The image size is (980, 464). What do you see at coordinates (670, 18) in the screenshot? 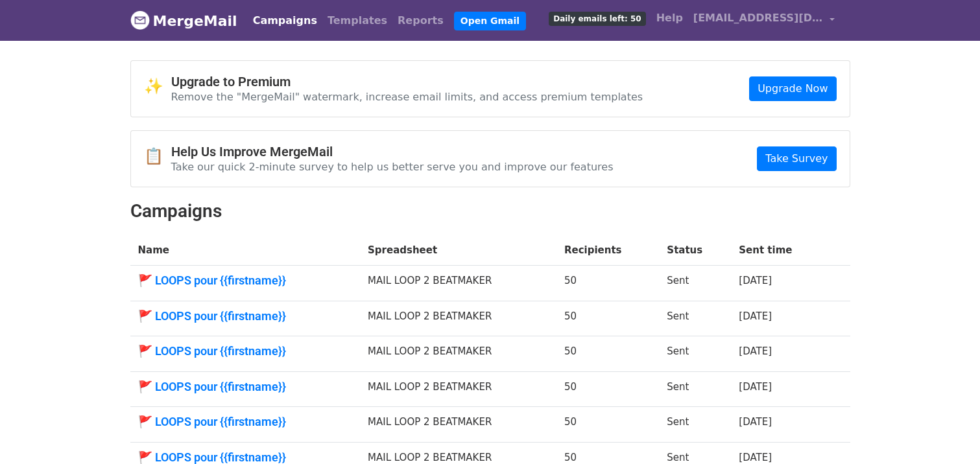
I see `a: Help` at bounding box center [670, 18].